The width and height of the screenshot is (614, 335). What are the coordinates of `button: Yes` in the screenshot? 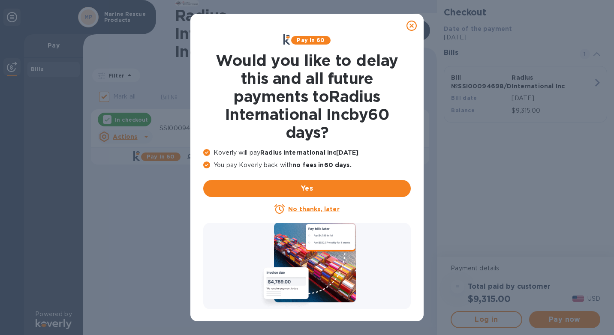 It's located at (307, 189).